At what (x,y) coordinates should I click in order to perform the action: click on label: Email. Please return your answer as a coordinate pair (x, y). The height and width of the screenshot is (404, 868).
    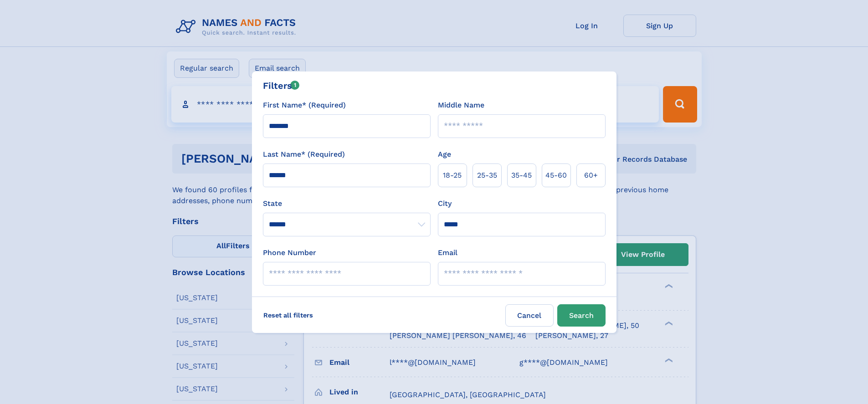
    Looking at the image, I should click on (447, 252).